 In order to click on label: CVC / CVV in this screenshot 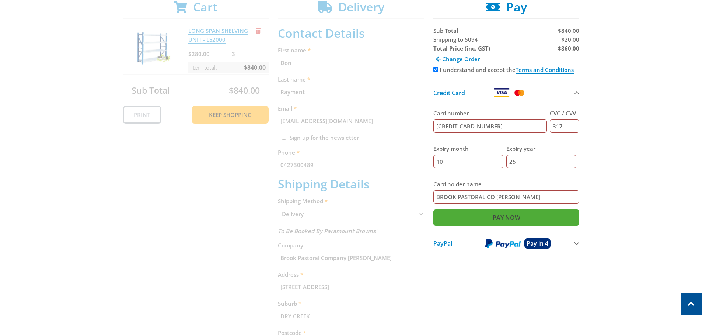, I will do `click(564, 113)`.